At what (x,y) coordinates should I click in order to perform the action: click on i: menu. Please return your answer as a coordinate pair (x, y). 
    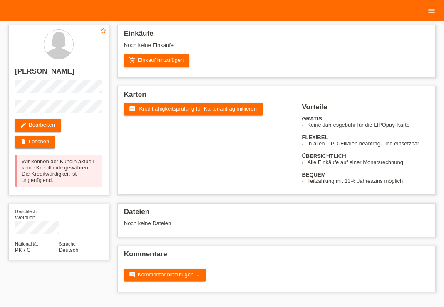
    Looking at the image, I should click on (431, 11).